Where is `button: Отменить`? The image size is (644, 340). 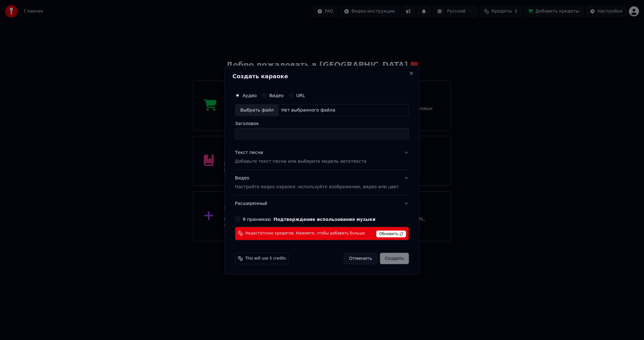 button: Отменить is located at coordinates (360, 258).